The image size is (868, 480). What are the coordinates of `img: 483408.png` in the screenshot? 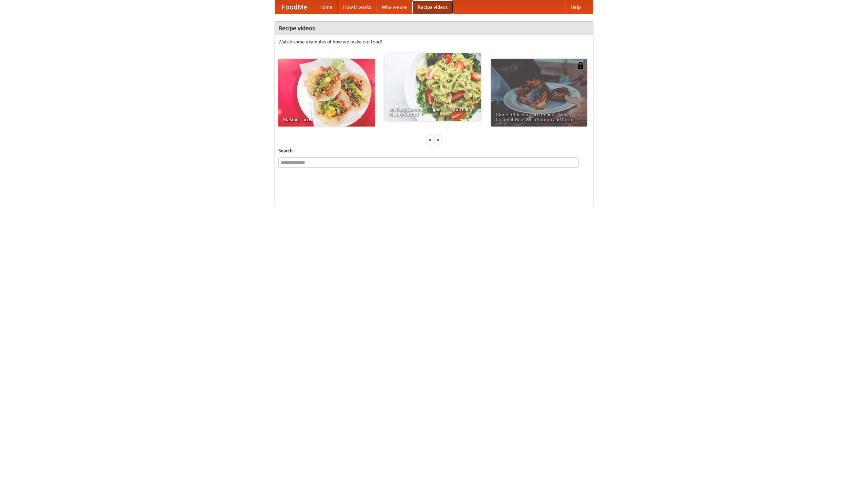 It's located at (580, 65).